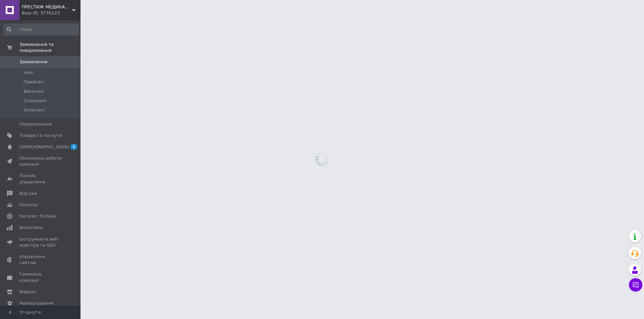 The height and width of the screenshot is (319, 644). What do you see at coordinates (40, 136) in the screenshot?
I see `span: Товари та послуги` at bounding box center [40, 136].